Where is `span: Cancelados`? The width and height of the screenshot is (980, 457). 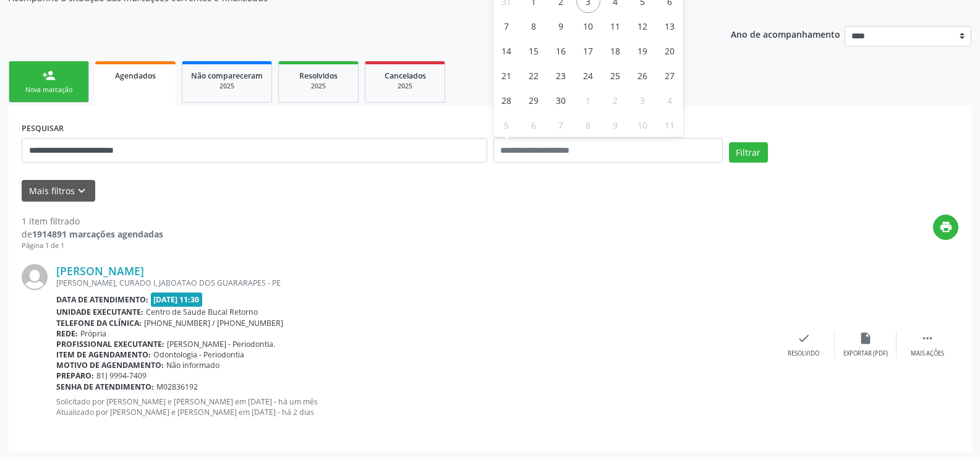 span: Cancelados is located at coordinates (405, 75).